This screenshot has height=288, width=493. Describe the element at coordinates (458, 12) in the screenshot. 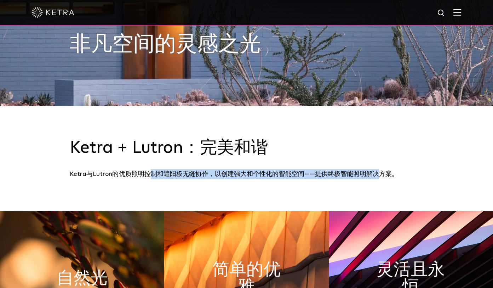

I see `img: Hamburger%20Nav.svg` at that location.